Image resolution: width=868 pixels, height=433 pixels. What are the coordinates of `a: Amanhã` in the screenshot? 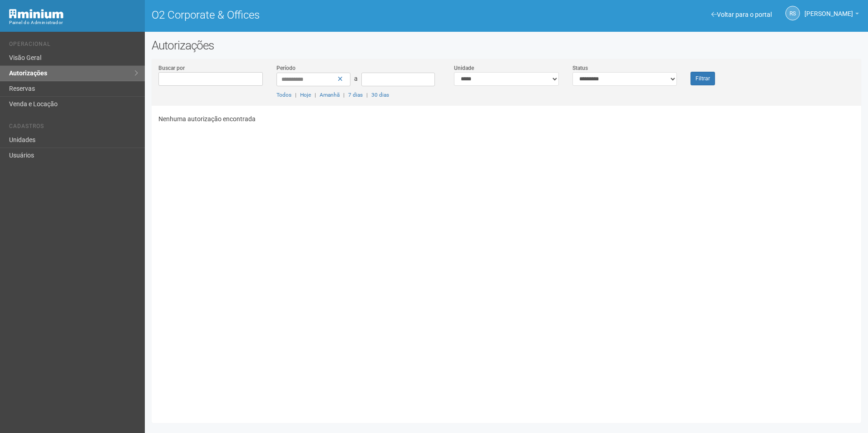 It's located at (330, 95).